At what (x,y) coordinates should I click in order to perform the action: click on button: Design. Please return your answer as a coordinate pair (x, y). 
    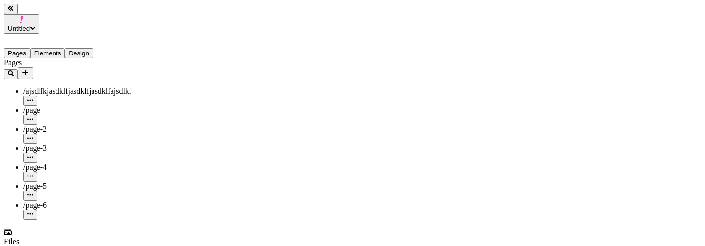
    Looking at the image, I should click on (79, 53).